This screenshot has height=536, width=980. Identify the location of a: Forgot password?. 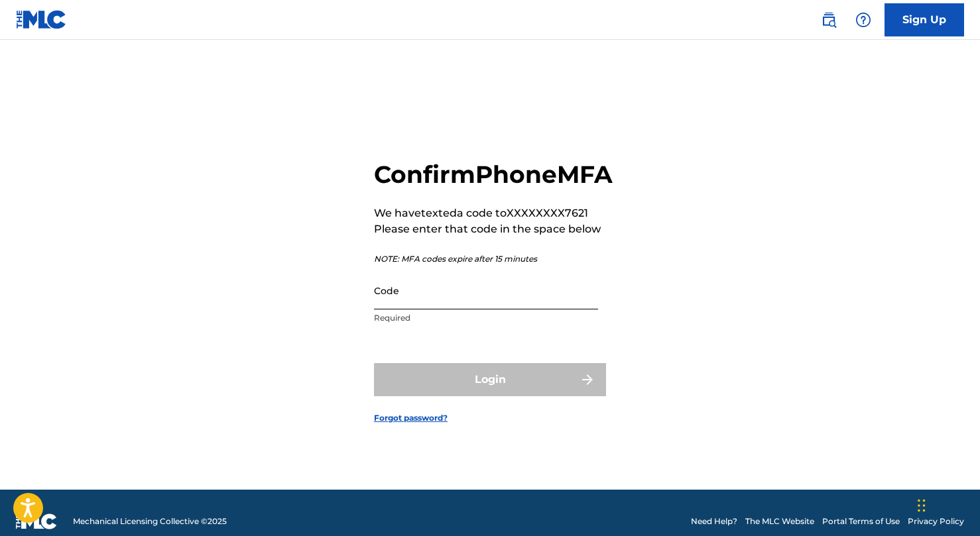
(410, 418).